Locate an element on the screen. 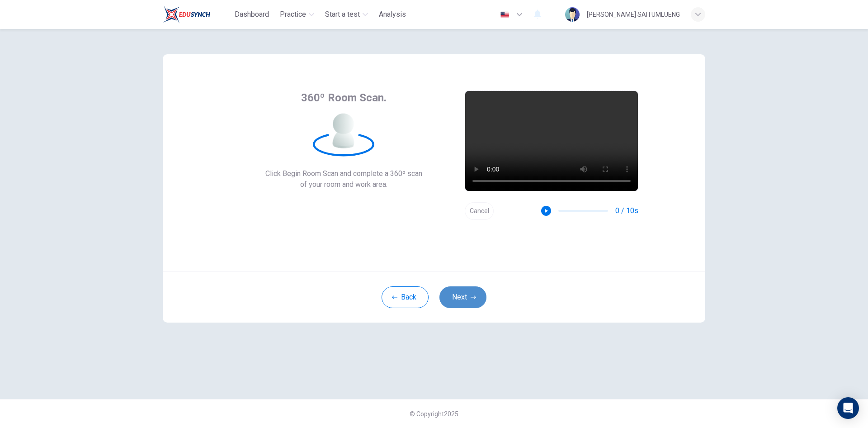 The width and height of the screenshot is (868, 428). span: Analysis is located at coordinates (392, 14).